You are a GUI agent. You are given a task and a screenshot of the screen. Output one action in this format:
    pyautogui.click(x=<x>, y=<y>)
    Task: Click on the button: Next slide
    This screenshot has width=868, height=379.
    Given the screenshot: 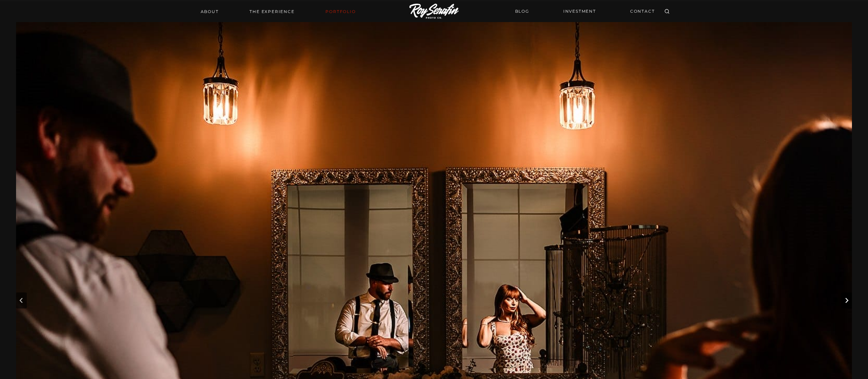 What is the action you would take?
    pyautogui.click(x=847, y=301)
    